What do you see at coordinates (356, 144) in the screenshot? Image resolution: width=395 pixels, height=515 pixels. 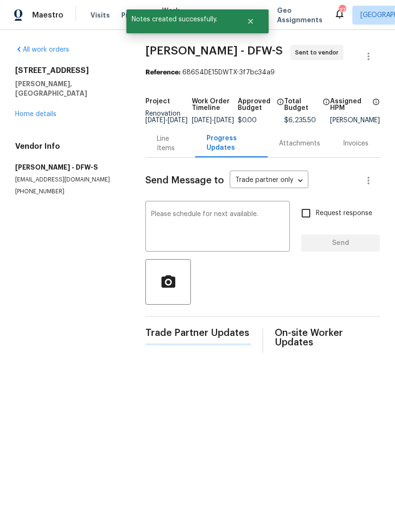 I see `div: Invoices` at bounding box center [356, 144].